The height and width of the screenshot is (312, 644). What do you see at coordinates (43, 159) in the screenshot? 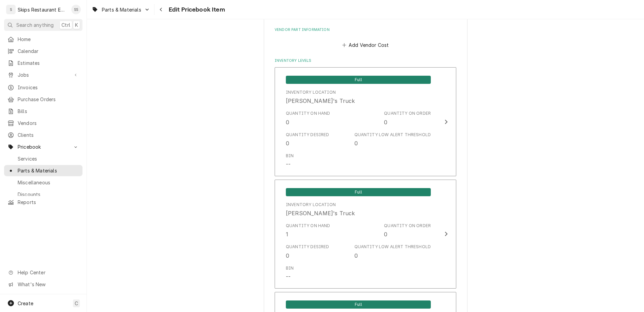
I see `a: Services` at bounding box center [43, 159].